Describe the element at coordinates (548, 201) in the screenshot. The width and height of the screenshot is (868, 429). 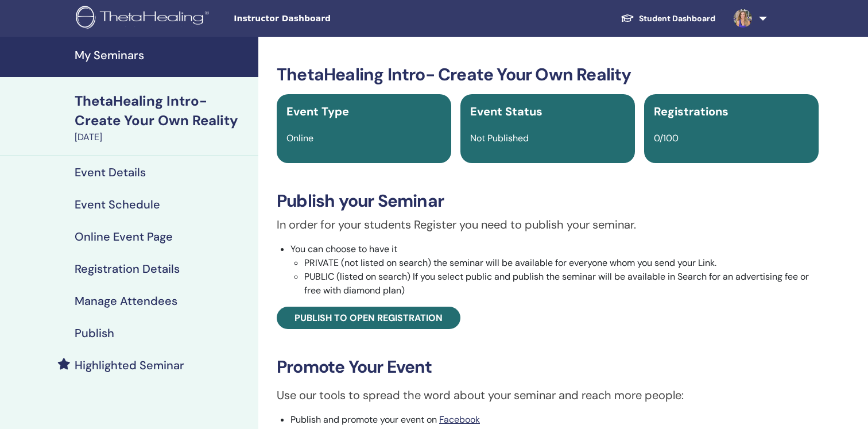
I see `h3: Publish your Seminar` at that location.